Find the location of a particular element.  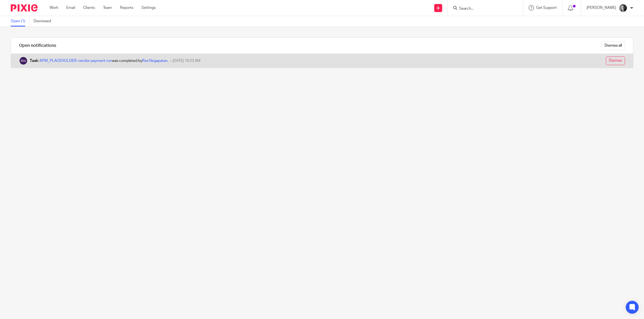

a: Team is located at coordinates (107, 8).